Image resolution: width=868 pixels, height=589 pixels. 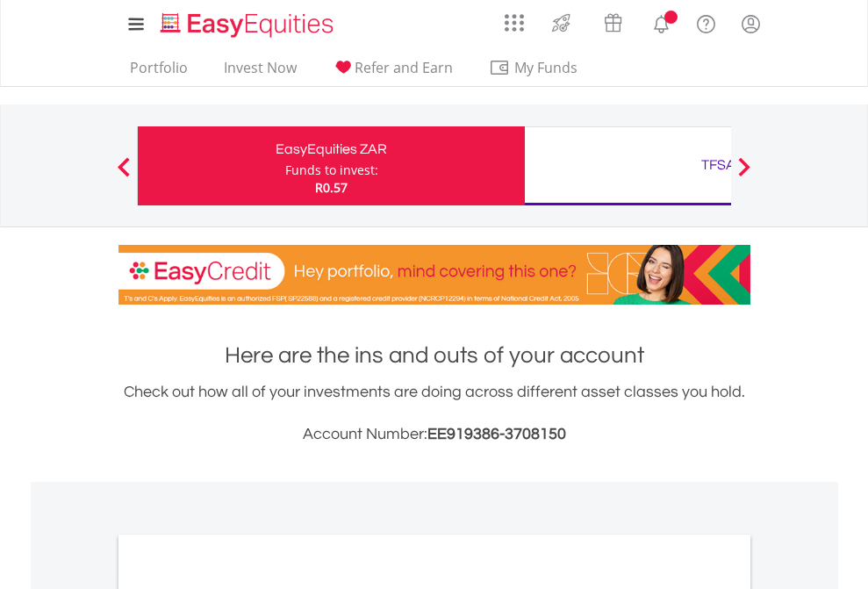 I want to click on div: Funds to invest:, so click(x=332, y=170).